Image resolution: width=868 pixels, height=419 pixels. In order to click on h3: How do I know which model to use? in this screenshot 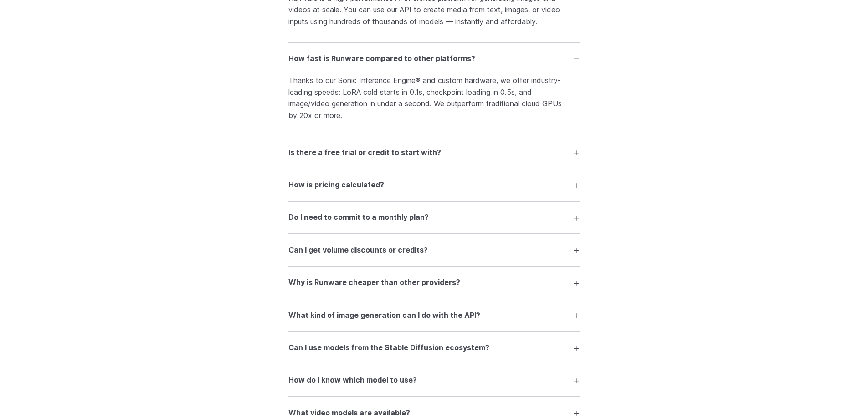, I will do `click(353, 380)`.